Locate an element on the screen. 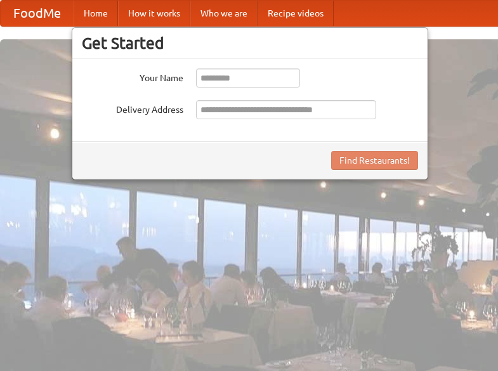  label: Your Name is located at coordinates (133, 76).